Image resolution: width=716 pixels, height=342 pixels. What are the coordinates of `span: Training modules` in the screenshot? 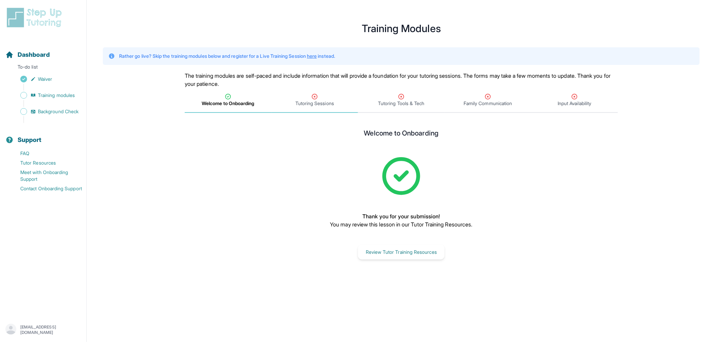 It's located at (56, 95).